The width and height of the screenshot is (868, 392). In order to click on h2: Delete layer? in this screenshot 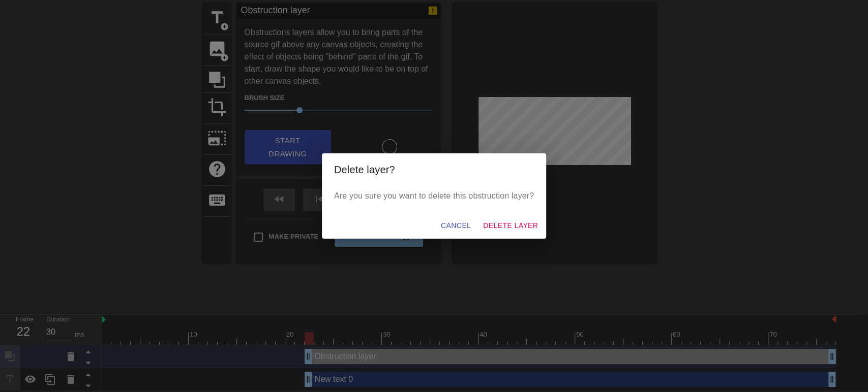, I will do `click(434, 170)`.